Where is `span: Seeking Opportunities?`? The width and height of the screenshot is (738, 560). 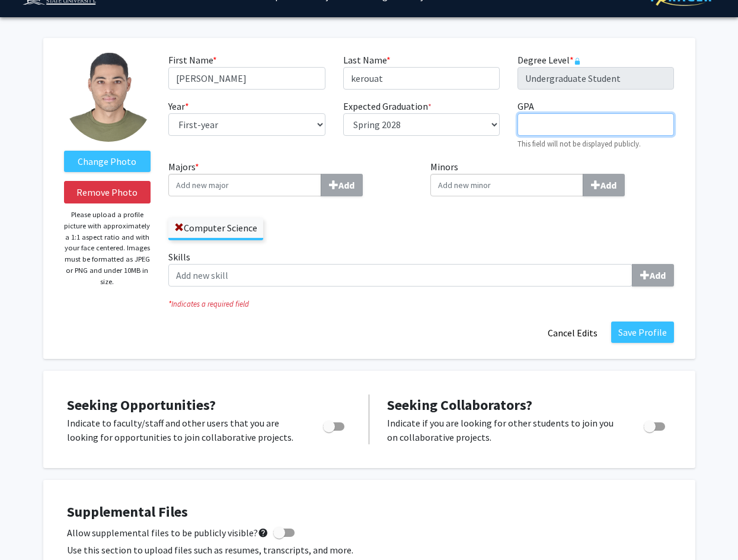 span: Seeking Opportunities? is located at coordinates (141, 404).